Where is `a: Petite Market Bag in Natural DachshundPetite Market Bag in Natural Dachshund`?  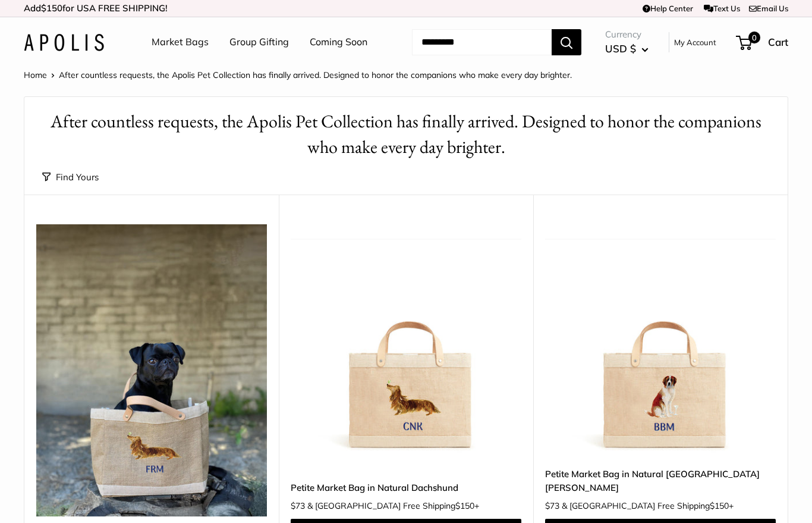
a: Petite Market Bag in Natural DachshundPetite Market Bag in Natural Dachshund is located at coordinates (406, 339).